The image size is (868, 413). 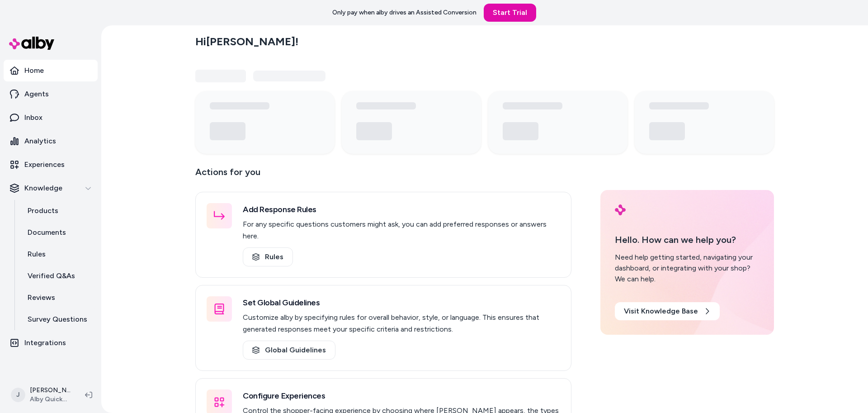 I want to click on p: Home, so click(x=34, y=71).